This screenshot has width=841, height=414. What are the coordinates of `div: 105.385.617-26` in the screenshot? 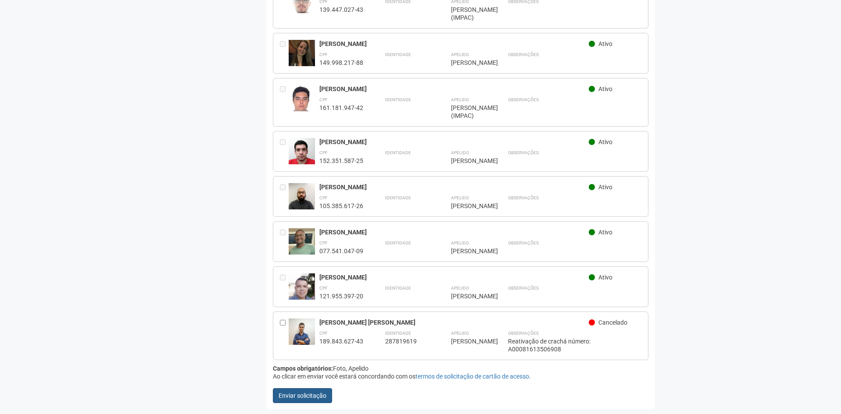 It's located at (341, 206).